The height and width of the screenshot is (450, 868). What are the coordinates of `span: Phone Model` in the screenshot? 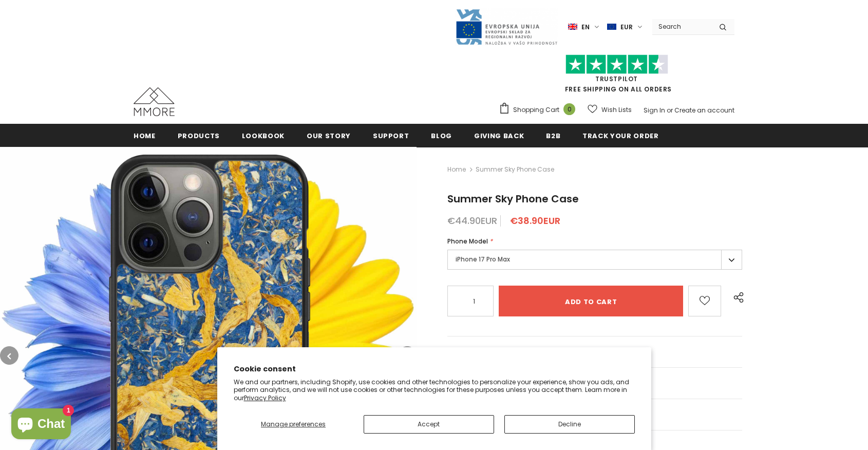 It's located at (468, 241).